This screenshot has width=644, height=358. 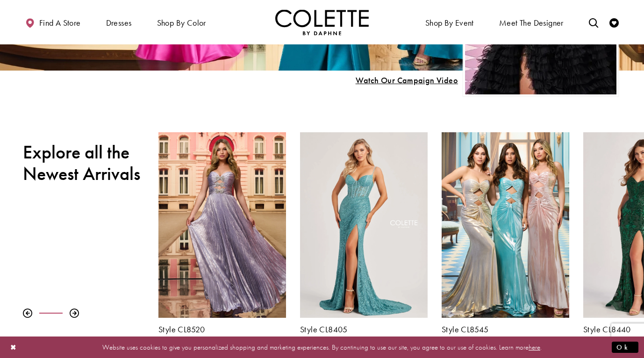 What do you see at coordinates (222, 329) in the screenshot?
I see `h5: Style CL8520` at bounding box center [222, 329].